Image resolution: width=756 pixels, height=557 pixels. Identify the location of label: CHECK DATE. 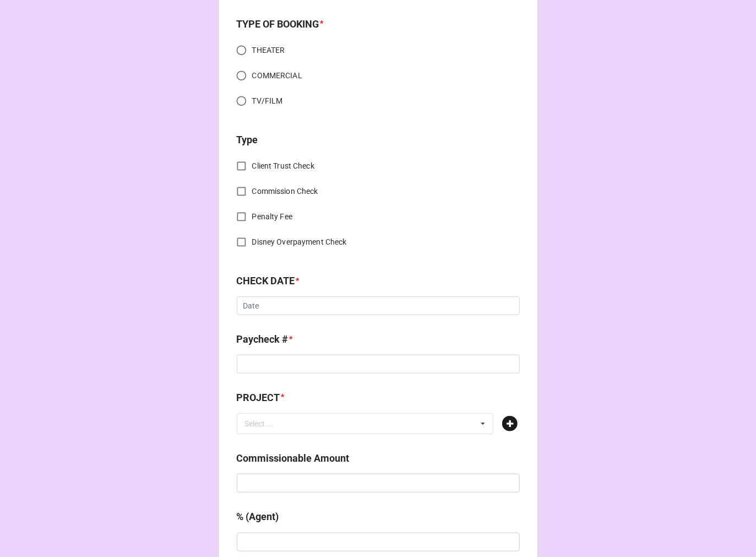
(266, 281).